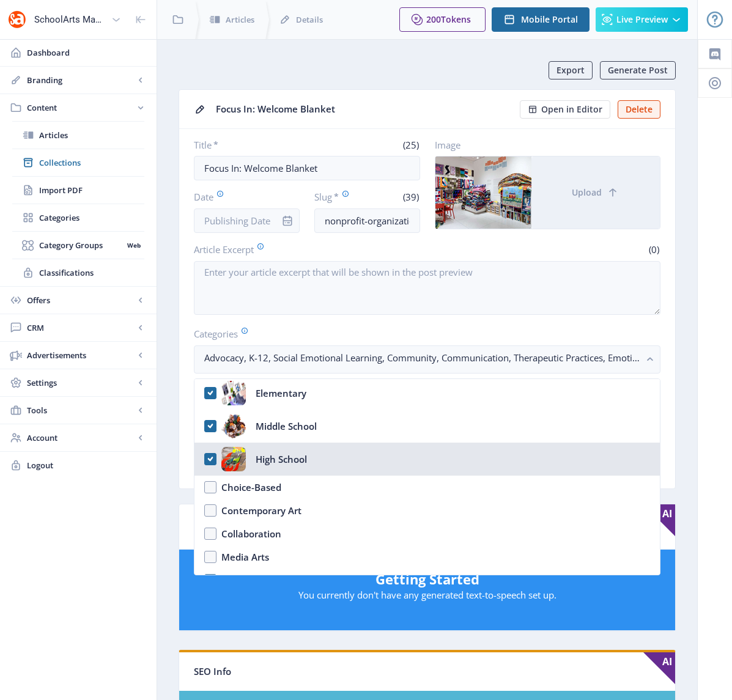  I want to click on label: Image, so click(543, 145).